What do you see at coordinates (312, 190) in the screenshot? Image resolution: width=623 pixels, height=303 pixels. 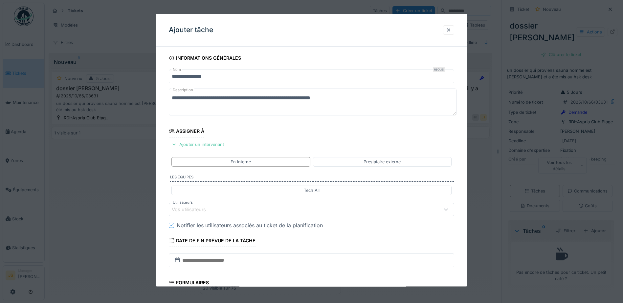 I see `div: Tech All` at bounding box center [312, 190].